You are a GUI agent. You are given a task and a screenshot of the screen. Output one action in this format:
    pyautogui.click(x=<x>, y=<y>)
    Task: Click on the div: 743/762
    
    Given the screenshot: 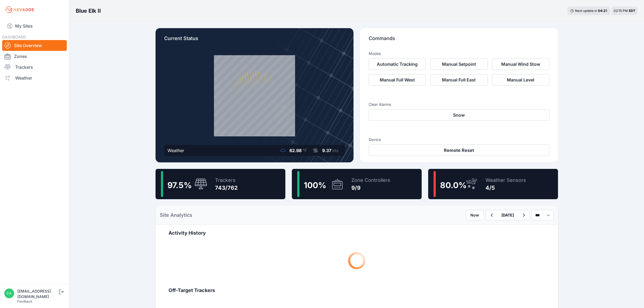 What is the action you would take?
    pyautogui.click(x=227, y=188)
    